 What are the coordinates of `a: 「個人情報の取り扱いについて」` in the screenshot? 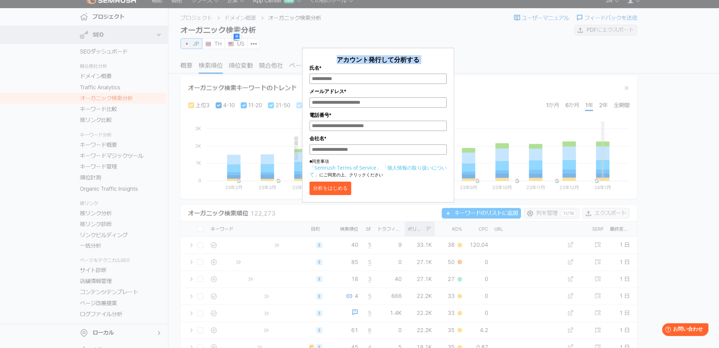 It's located at (378, 171).